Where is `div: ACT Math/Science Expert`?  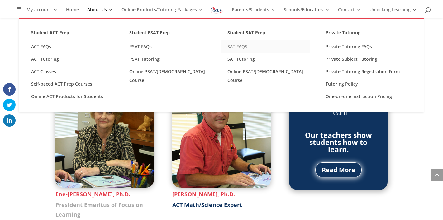
div: ACT Math/Science Expert is located at coordinates (222, 205).